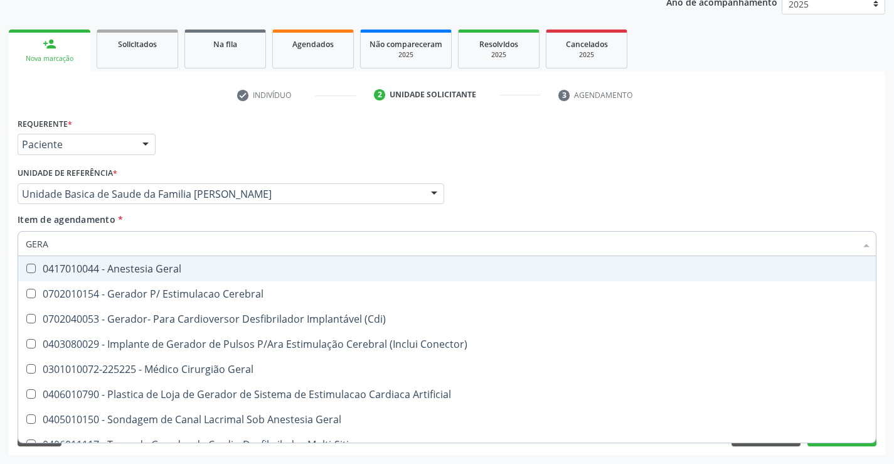 This screenshot has height=464, width=894. What do you see at coordinates (447, 444) in the screenshot?
I see `div: 0406011117 - Troca de Gerador de Cardio-Desfibrilador Multi-Sitio` at bounding box center [447, 444].